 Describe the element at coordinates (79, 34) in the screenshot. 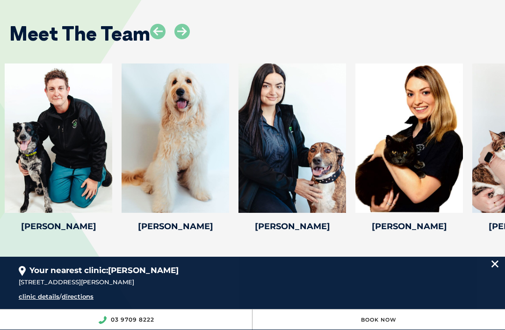

I see `h2: Meet The Team` at that location.